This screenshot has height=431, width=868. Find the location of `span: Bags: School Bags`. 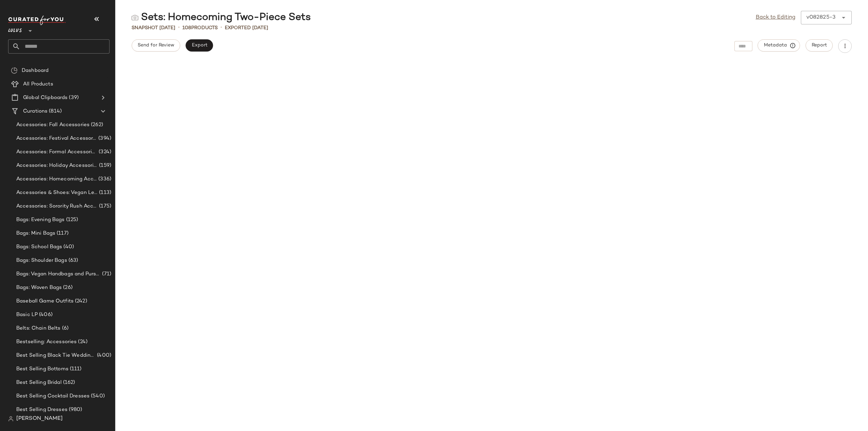

span: Bags: School Bags is located at coordinates (39, 247).